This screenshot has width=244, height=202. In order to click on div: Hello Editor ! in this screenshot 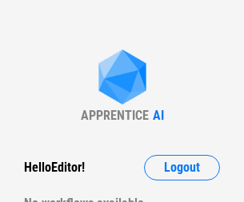, I will do `click(54, 168)`.